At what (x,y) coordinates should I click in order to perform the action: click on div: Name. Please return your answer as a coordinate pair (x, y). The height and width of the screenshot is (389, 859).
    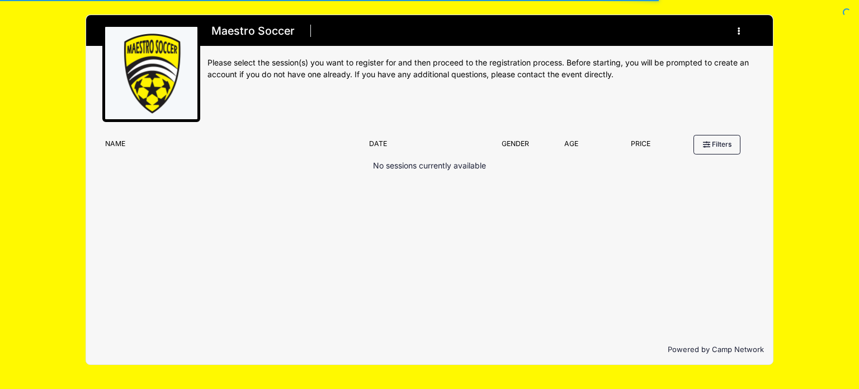
    Looking at the image, I should click on (232, 146).